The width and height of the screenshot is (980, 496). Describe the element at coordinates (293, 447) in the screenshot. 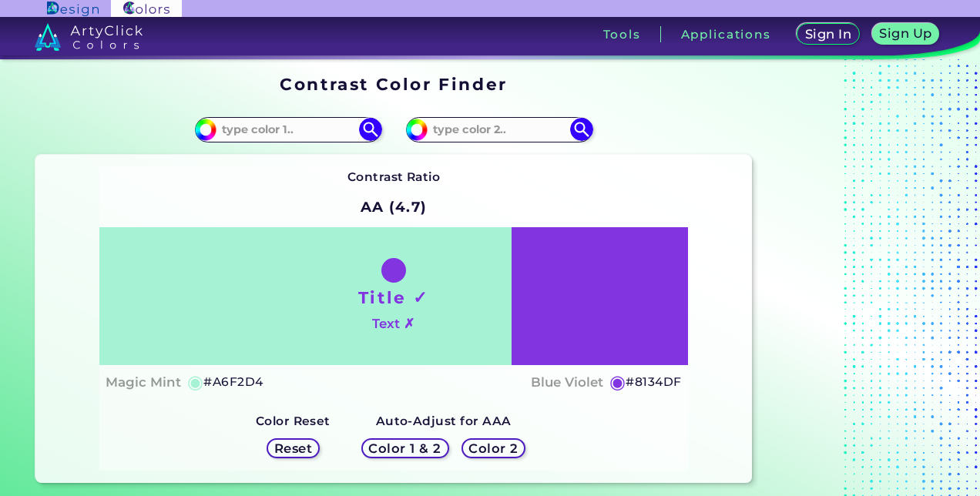

I see `h5: Reset` at that location.